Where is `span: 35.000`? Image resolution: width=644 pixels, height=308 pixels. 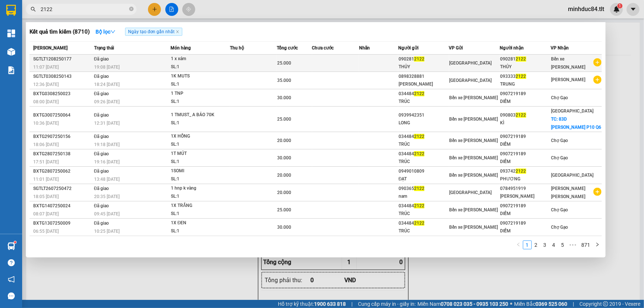
span: 35.000 is located at coordinates (284, 80).